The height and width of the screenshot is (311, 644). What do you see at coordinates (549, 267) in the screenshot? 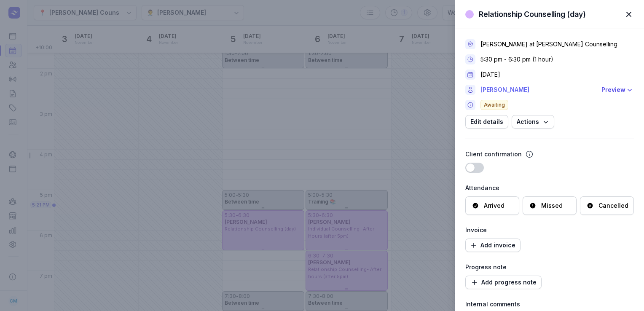
I see `div: Progress note` at bounding box center [549, 267].